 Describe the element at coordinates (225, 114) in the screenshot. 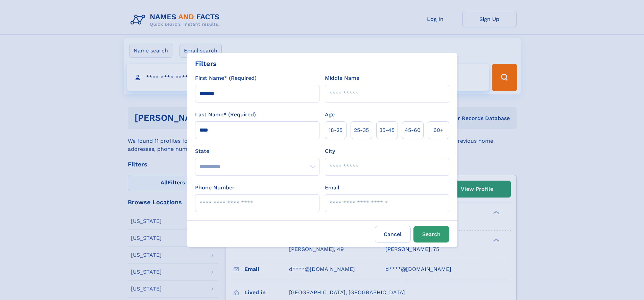

I see `label: Last Name* (Required)` at that location.